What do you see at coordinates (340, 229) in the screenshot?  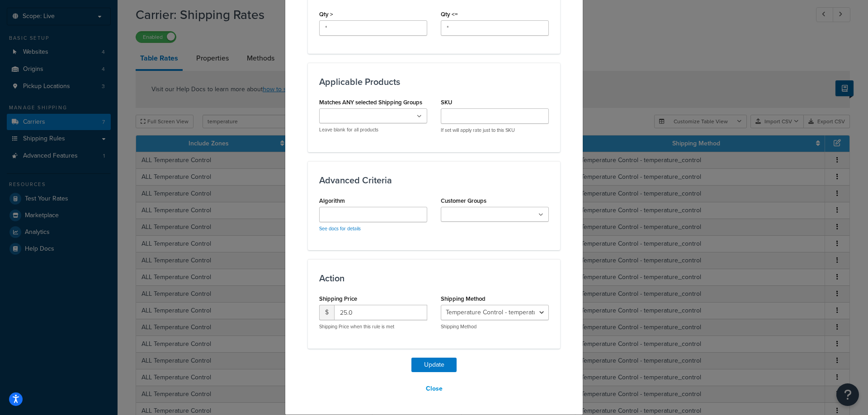 I see `a: See docs for details` at bounding box center [340, 229].